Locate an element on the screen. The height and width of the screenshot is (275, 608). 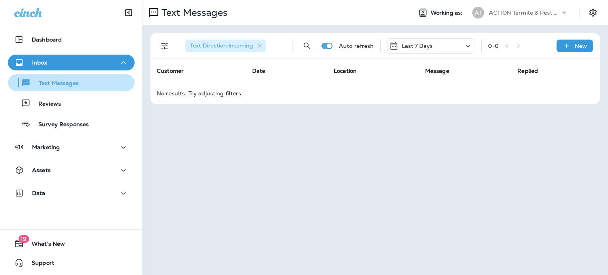
td: No results. Try adjusting filters is located at coordinates (375, 93).